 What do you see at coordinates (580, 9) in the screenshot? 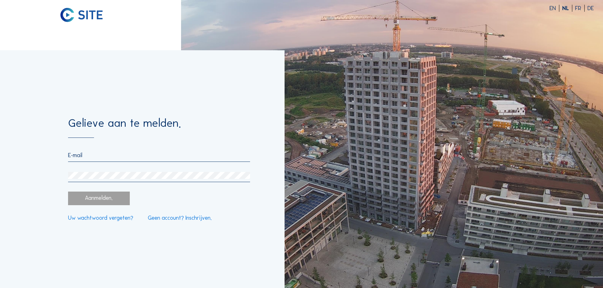
I see `div: FR` at bounding box center [580, 9].